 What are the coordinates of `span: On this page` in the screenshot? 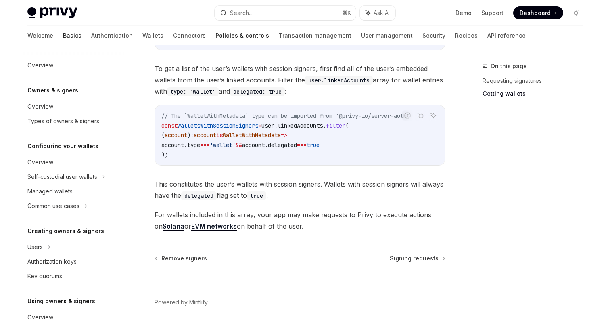 It's located at (508, 66).